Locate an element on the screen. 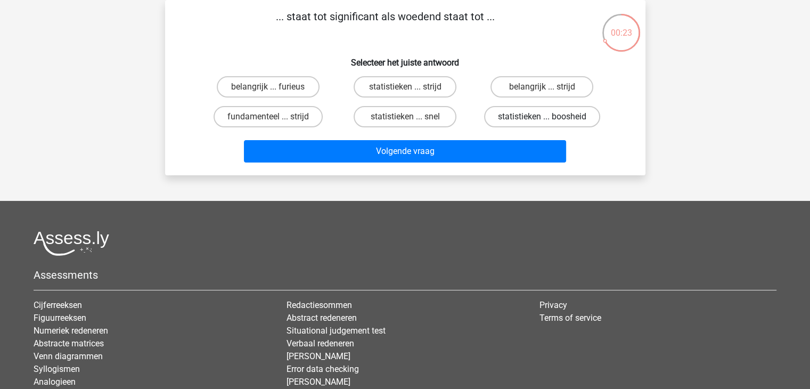 This screenshot has height=389, width=810. label: belangrijk ... strijd is located at coordinates (542, 87).